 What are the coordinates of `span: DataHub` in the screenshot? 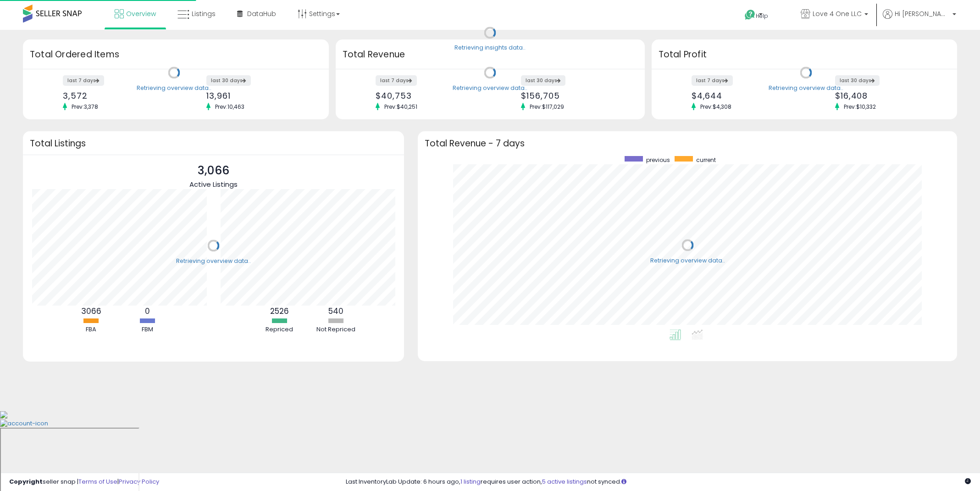 It's located at (261, 14).